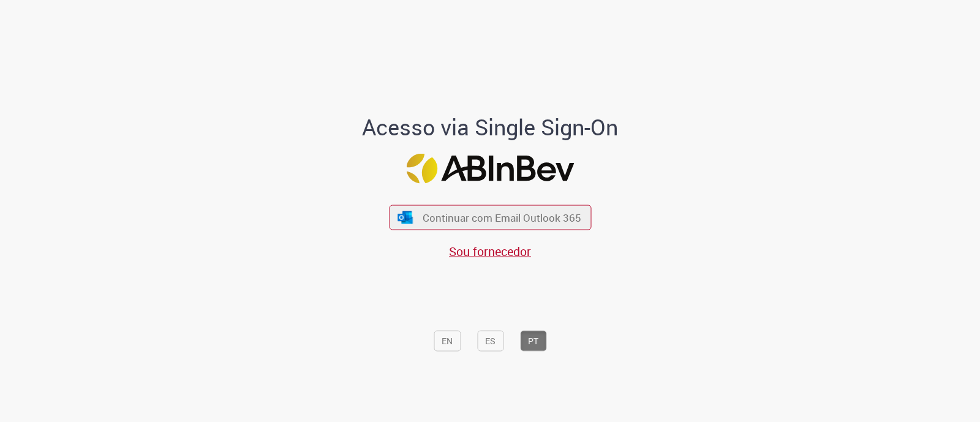 This screenshot has height=422, width=980. What do you see at coordinates (490, 251) in the screenshot?
I see `span: Sou fornecedor` at bounding box center [490, 251].